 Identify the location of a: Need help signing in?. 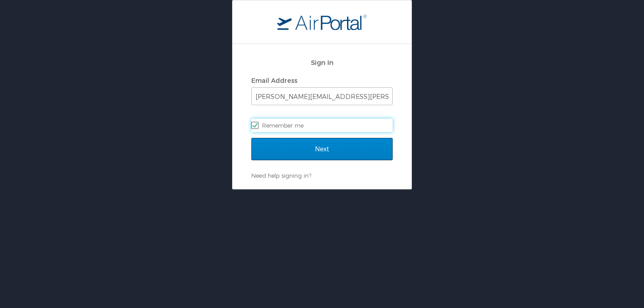
(281, 176).